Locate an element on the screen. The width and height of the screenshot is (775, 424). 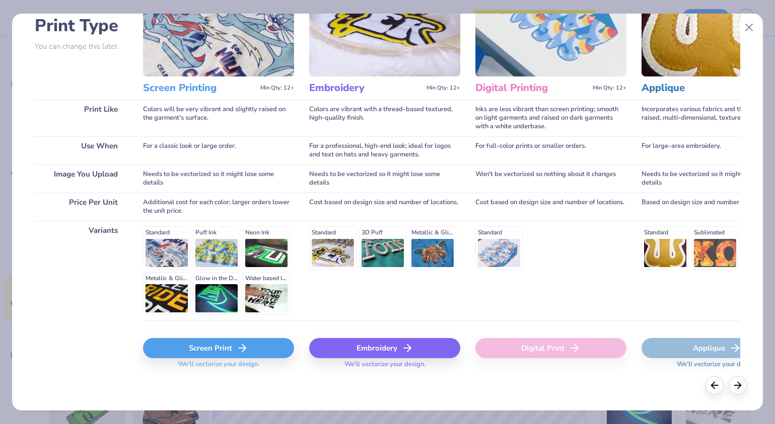
div: Price Per Unit is located at coordinates (81, 207).